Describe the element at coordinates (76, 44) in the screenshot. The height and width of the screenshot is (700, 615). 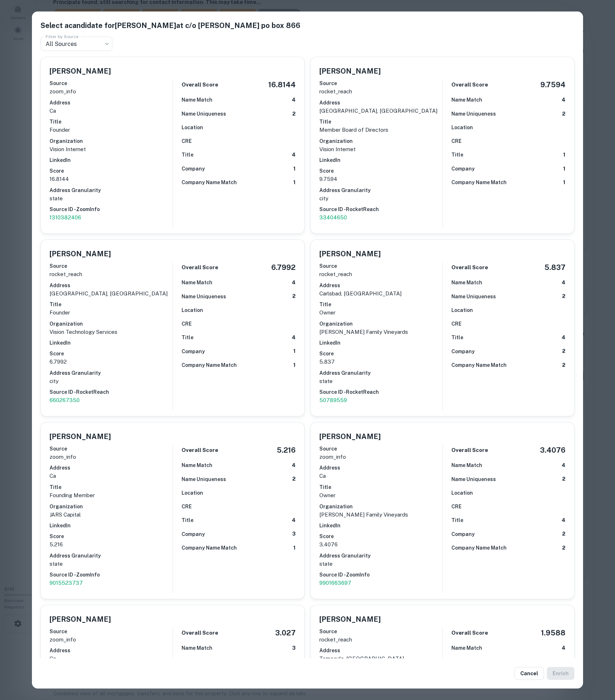
I see `div: All Sources` at that location.